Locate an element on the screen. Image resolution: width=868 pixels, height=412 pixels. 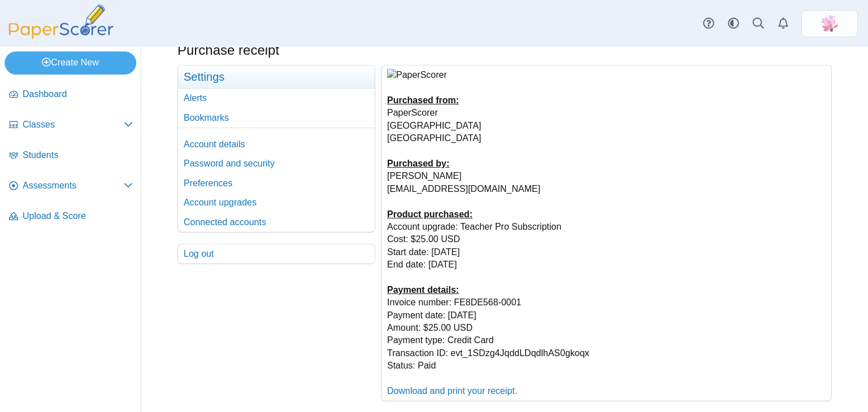
u: Product purchased: is located at coordinates (430, 214).